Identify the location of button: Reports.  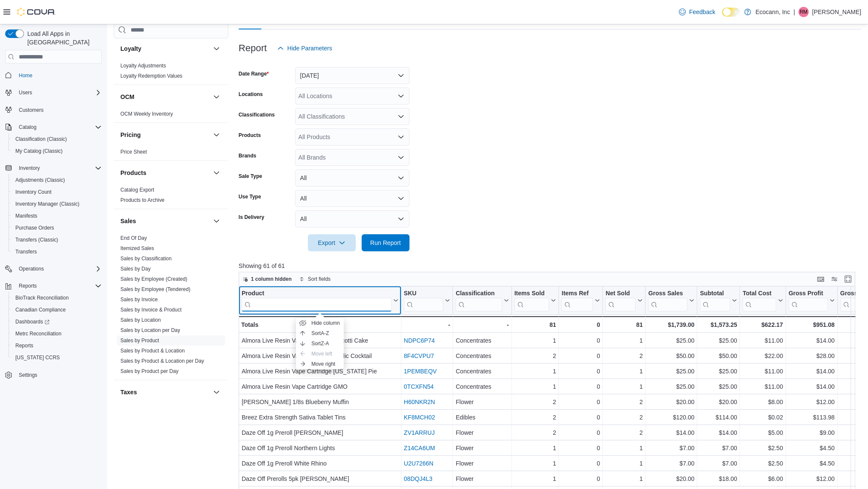
(28, 286).